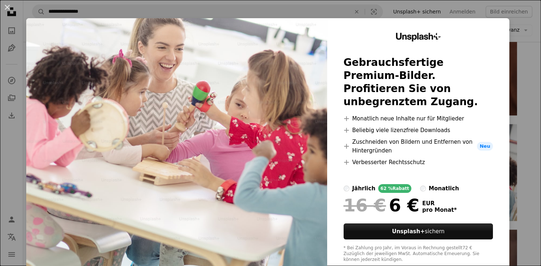 This screenshot has height=266, width=541. What do you see at coordinates (439, 210) in the screenshot?
I see `span: pro Monat *` at bounding box center [439, 210].